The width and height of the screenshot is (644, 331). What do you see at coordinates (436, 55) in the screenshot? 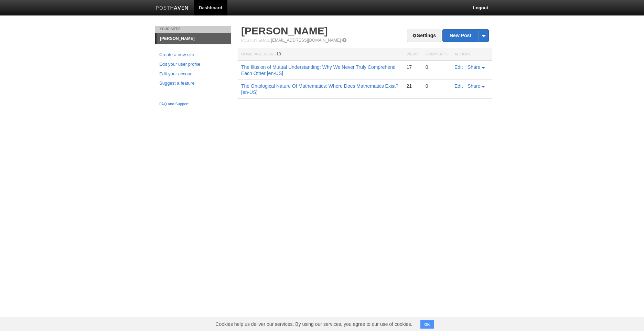
I see `th: Comments` at bounding box center [436, 55].